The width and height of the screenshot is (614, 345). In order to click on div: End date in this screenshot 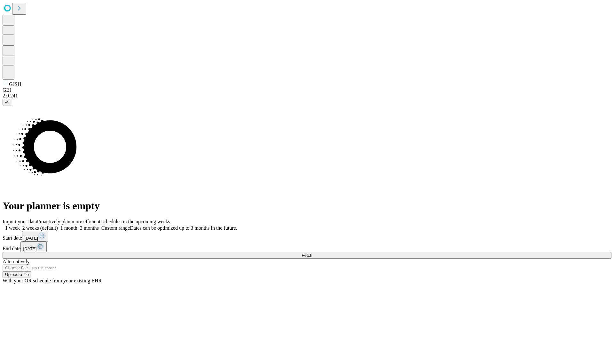, I will do `click(307, 247)`.